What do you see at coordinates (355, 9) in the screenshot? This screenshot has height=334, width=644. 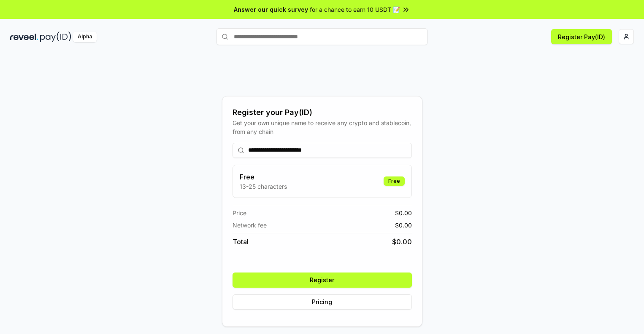 I see `span: for a chance to earn 10 USDT 📝` at bounding box center [355, 9].